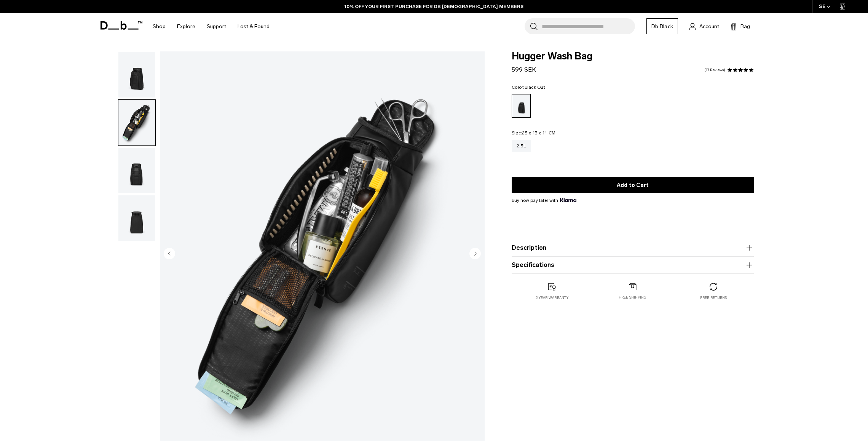  Describe the element at coordinates (544, 200) in the screenshot. I see `span: Buy now pay later with` at that location.